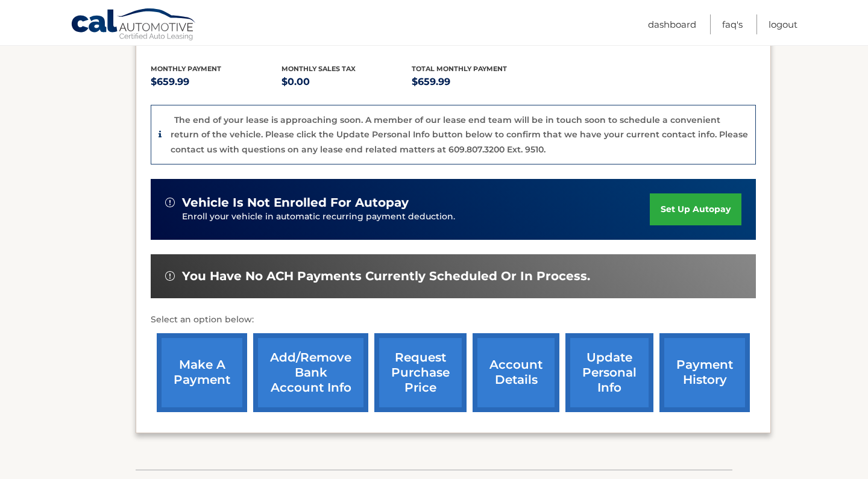 The image size is (868, 479). Describe the element at coordinates (296, 202) in the screenshot. I see `span: vehicle is not enrolled for autopay` at that location.